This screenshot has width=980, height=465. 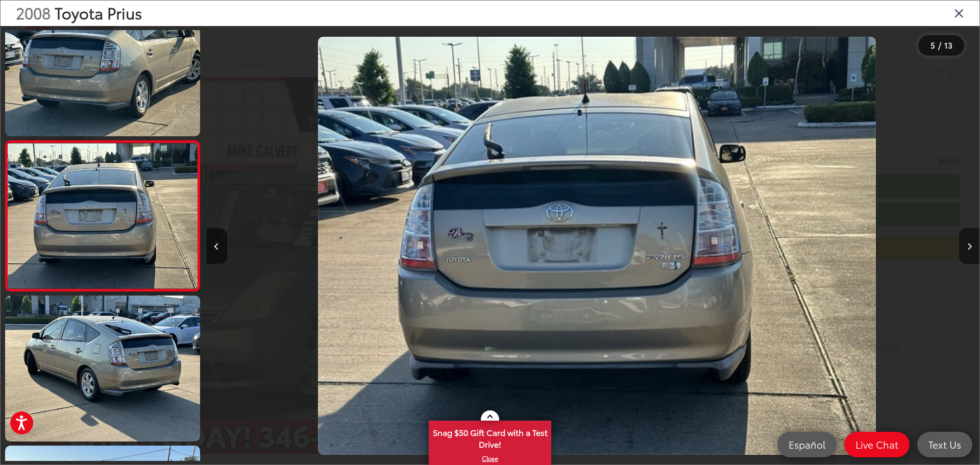 What do you see at coordinates (807, 444) in the screenshot?
I see `span: Español` at bounding box center [807, 444].